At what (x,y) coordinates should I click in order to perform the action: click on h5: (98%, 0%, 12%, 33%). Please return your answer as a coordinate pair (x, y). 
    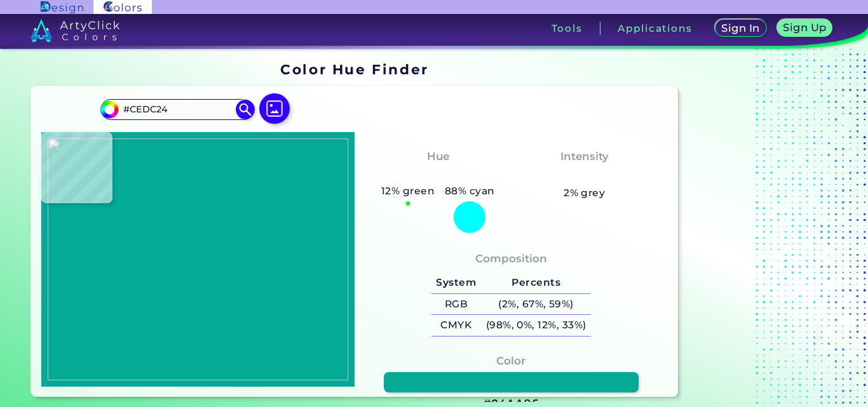
    Looking at the image, I should click on (536, 326).